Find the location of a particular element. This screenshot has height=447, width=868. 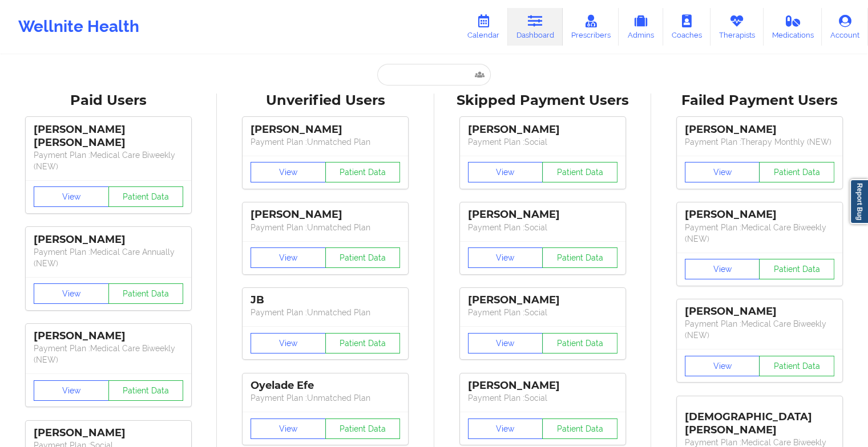

div: Paid Users is located at coordinates (109, 101).